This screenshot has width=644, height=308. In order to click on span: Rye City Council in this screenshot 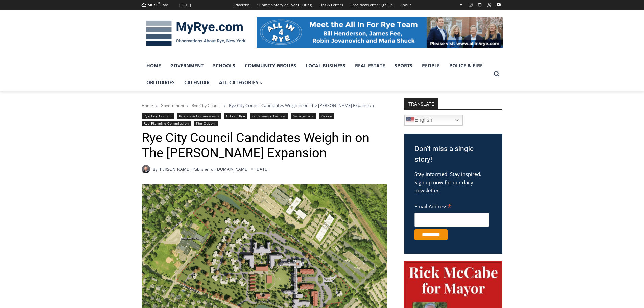, I will do `click(207, 106)`.